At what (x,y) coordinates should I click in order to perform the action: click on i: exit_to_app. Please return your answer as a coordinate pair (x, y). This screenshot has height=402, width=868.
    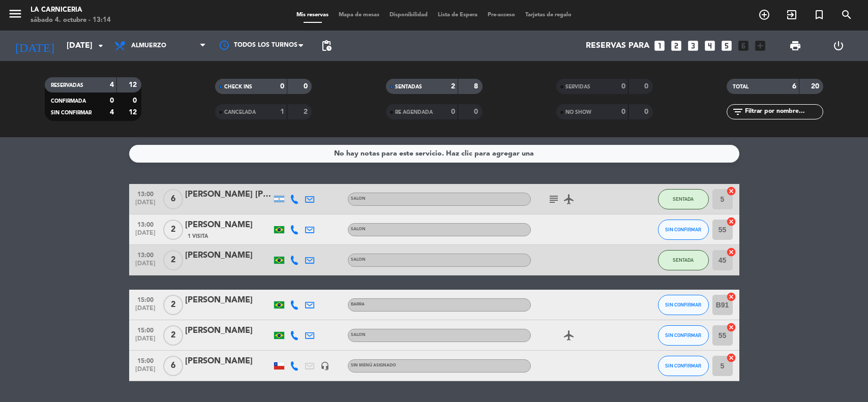
    Looking at the image, I should click on (792, 15).